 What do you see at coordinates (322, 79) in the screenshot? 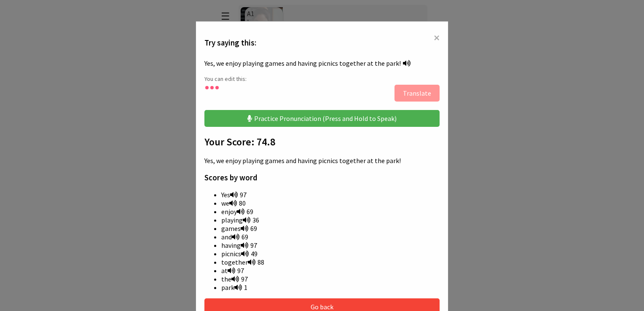
I see `p: You can edit this:` at bounding box center [322, 79].